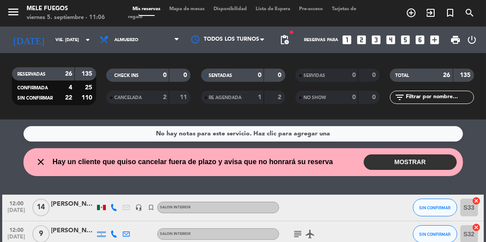 This screenshot has width=486, height=242. What do you see at coordinates (184, 97) in the screenshot?
I see `strong: 11` at bounding box center [184, 97].